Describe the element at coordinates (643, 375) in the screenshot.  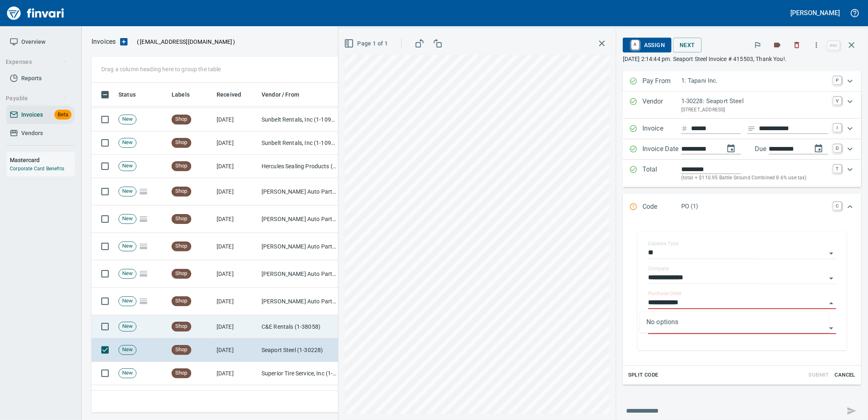
I see `button: Split Code` at that location.